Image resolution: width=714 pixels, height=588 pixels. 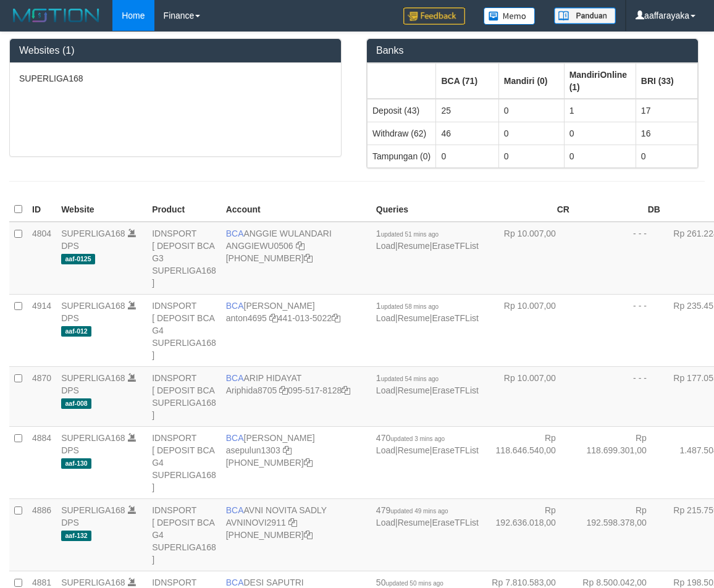 What do you see at coordinates (528, 210) in the screenshot?
I see `th: CR` at bounding box center [528, 210].